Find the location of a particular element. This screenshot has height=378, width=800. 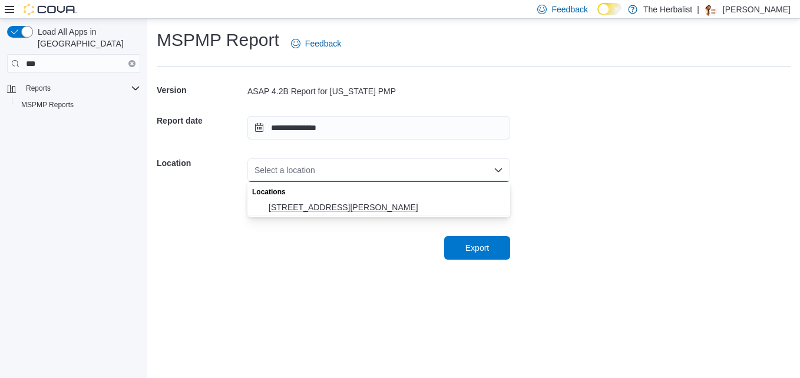

h5: Report date is located at coordinates (201, 121).